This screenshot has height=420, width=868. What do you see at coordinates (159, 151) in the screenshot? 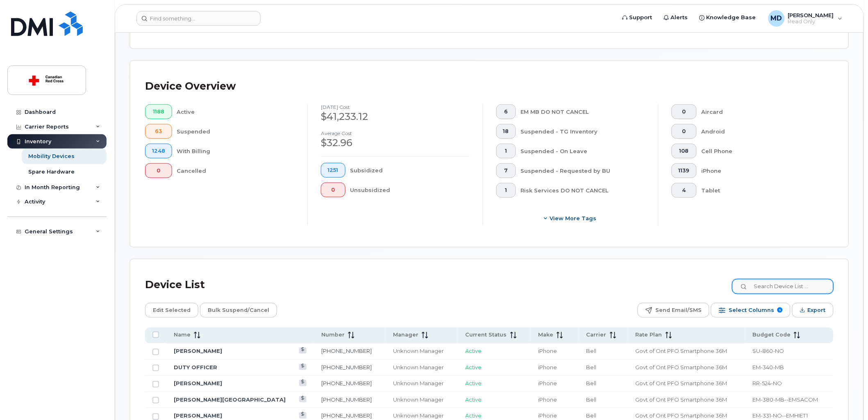
I see `button: 1248` at bounding box center [159, 151].